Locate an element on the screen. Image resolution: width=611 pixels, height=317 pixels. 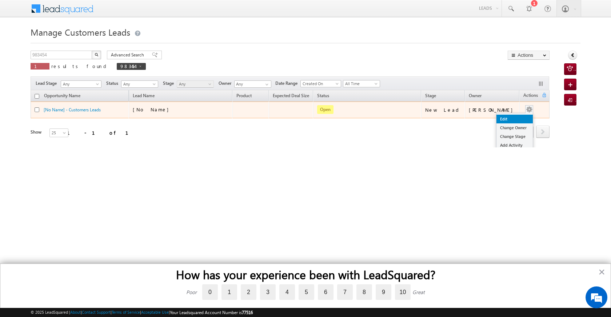
label: 8 is located at coordinates (364, 292).